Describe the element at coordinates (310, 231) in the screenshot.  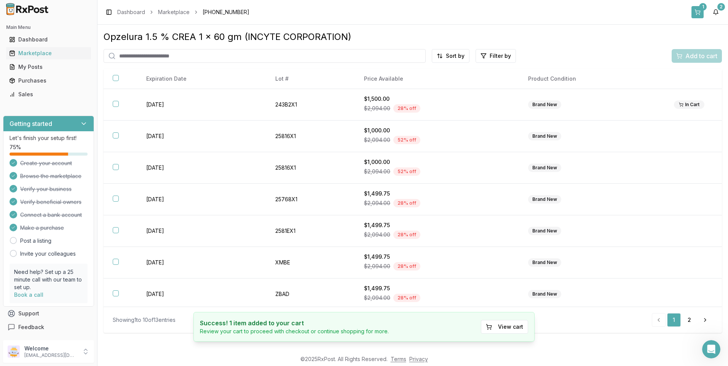
I see `td: 2581EX1` at that location.